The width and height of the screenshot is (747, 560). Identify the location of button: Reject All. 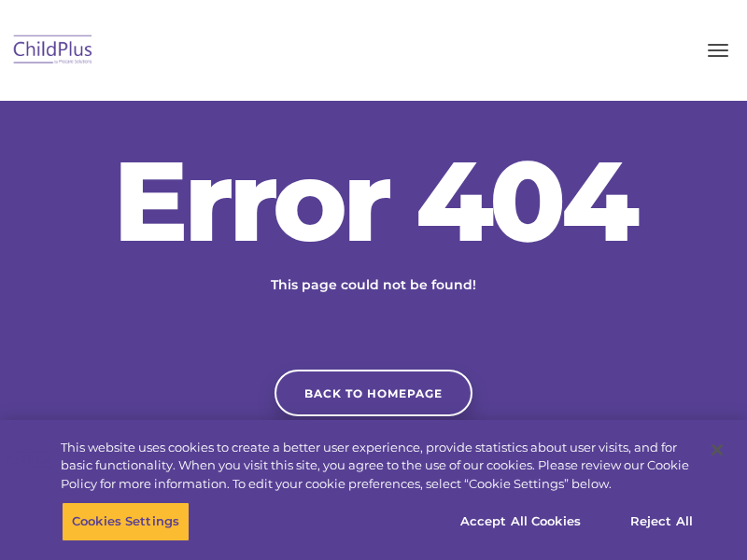
(661, 522).